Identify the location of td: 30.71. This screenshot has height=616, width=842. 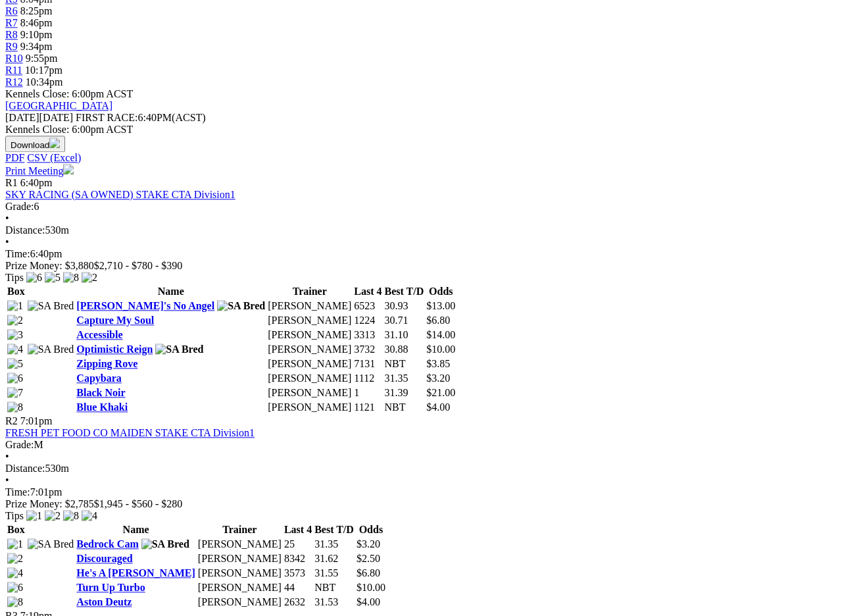
(405, 321).